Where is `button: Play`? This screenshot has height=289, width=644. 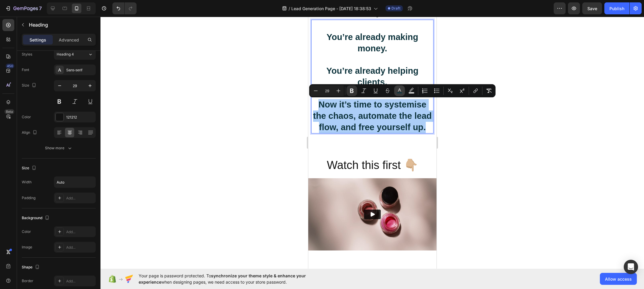
button: Play is located at coordinates (64, 198).